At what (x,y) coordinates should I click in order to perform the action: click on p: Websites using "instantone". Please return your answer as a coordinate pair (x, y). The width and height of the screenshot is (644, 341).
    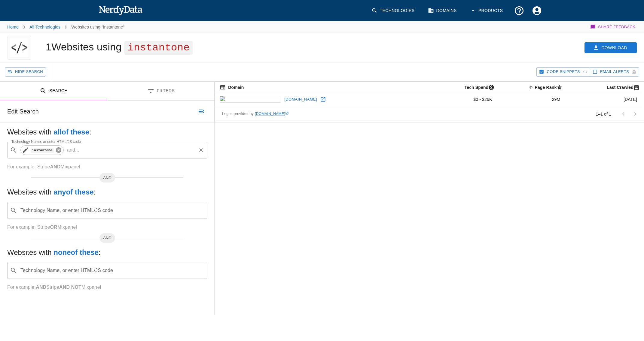
    Looking at the image, I should click on (98, 27).